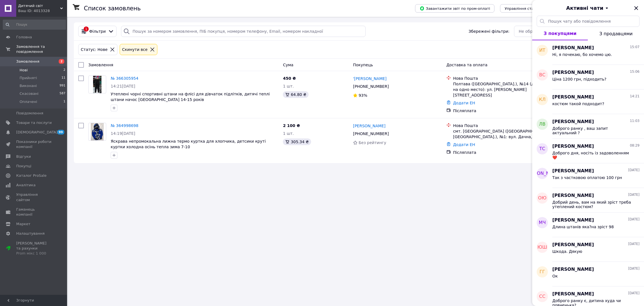 This screenshot has height=306, width=644. What do you see at coordinates (542, 75) in the screenshot?
I see `span: ВС` at bounding box center [542, 75].